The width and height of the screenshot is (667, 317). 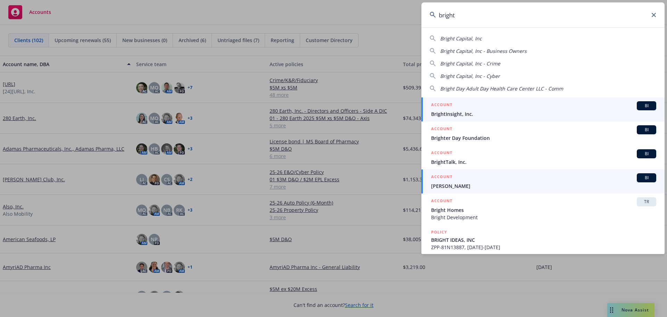 I want to click on a: ACCOUNTBIBrightInsight, Inc., so click(x=543, y=109).